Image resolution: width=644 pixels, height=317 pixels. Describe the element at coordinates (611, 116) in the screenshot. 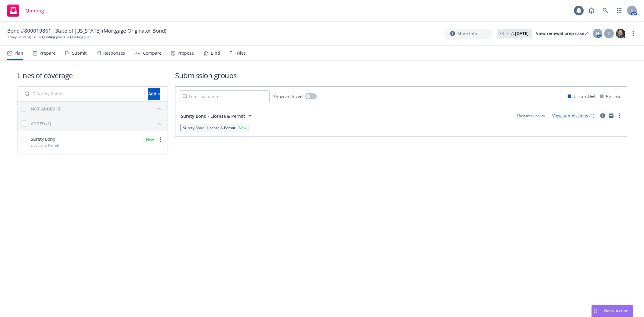

I see `a: mail` at that location.